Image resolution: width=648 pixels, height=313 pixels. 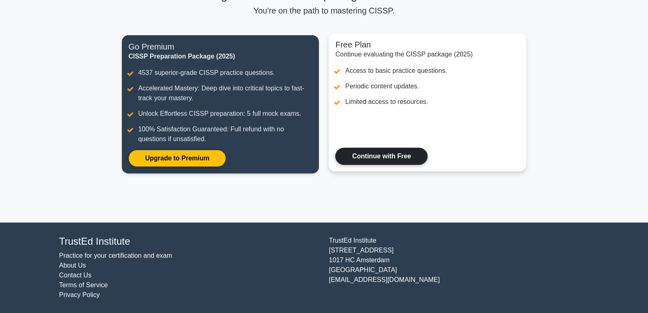 I want to click on a: Terms of Service, so click(x=83, y=284).